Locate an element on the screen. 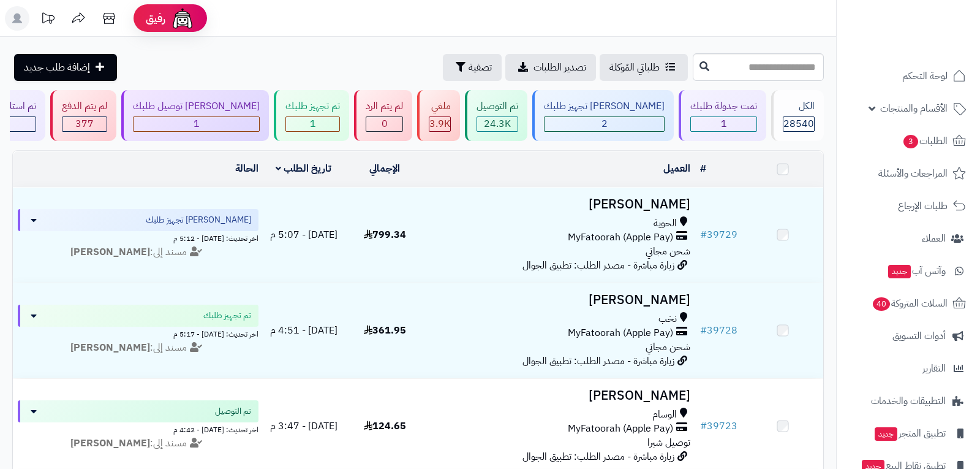  a: السلات المتروكة40 is located at coordinates (908, 303).